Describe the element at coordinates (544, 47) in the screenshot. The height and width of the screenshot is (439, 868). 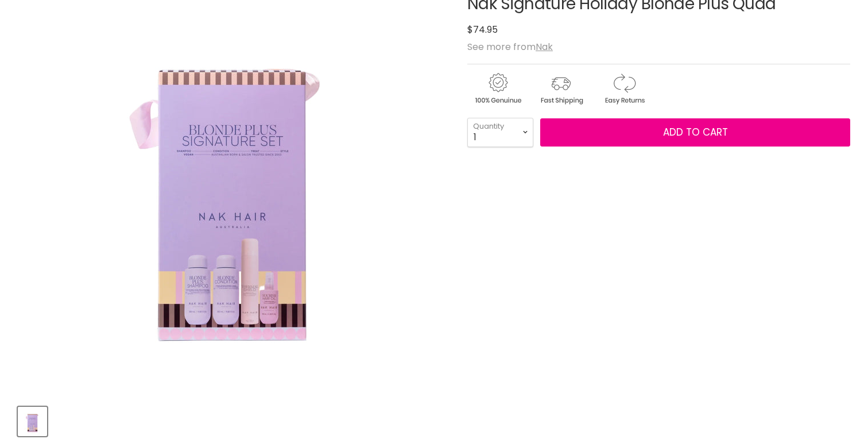
I see `u: Nak` at that location.